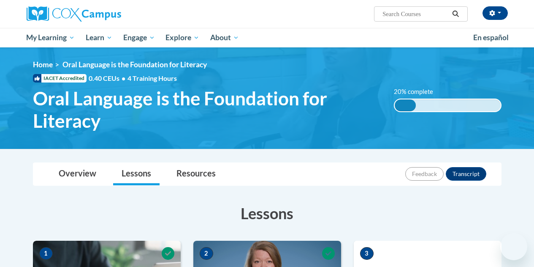 This screenshot has width=534, height=267. Describe the element at coordinates (103, 14) in the screenshot. I see `a: Cox Campus` at that location.